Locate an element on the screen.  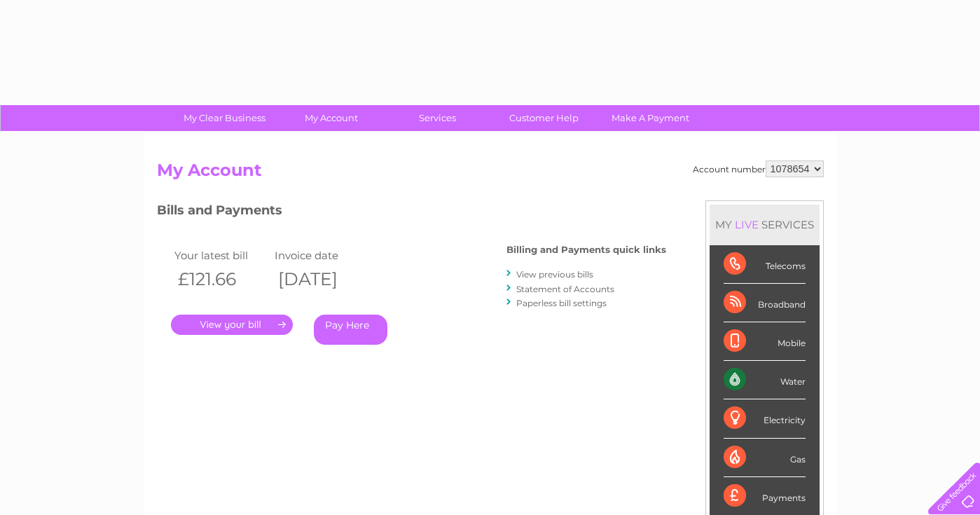
a: Statement of Accounts is located at coordinates (565, 289).